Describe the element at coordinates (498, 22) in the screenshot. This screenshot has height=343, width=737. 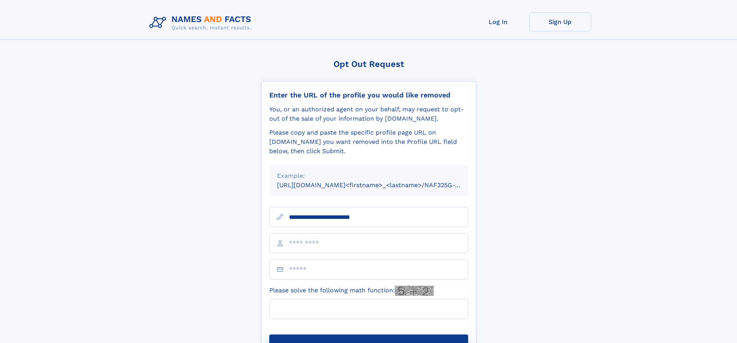
I see `a: Log In` at that location.